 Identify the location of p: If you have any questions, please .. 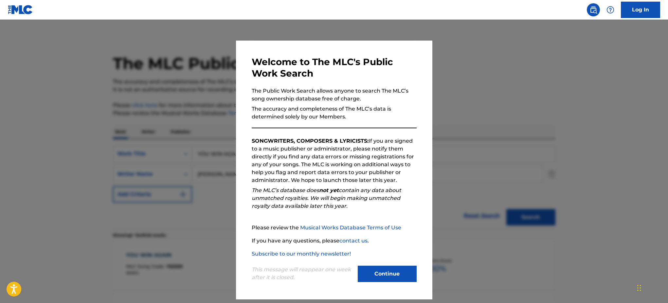
(334, 241).